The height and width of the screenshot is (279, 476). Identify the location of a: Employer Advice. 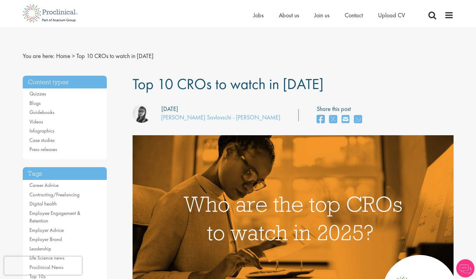
(46, 230).